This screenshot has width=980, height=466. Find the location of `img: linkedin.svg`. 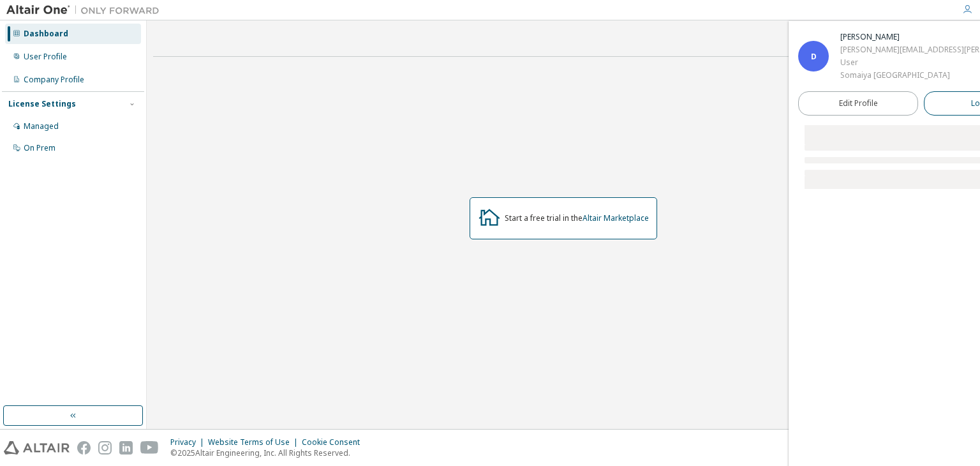

img: linkedin.svg is located at coordinates (125, 447).